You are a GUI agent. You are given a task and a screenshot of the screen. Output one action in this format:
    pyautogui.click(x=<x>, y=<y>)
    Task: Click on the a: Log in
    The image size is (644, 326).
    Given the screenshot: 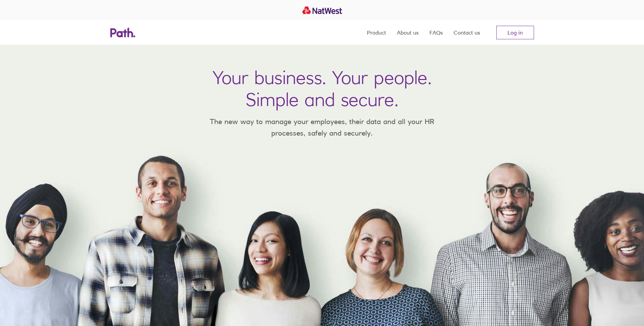 What is the action you would take?
    pyautogui.click(x=515, y=32)
    